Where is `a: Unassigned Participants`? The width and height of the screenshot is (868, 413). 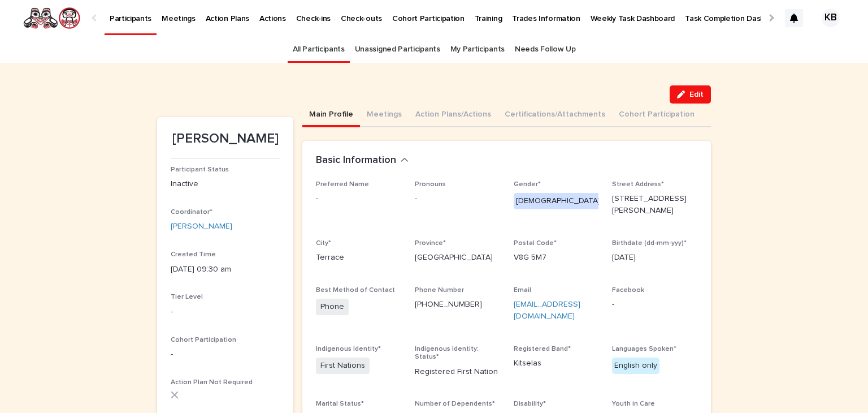 a: Unassigned Participants is located at coordinates (397, 49).